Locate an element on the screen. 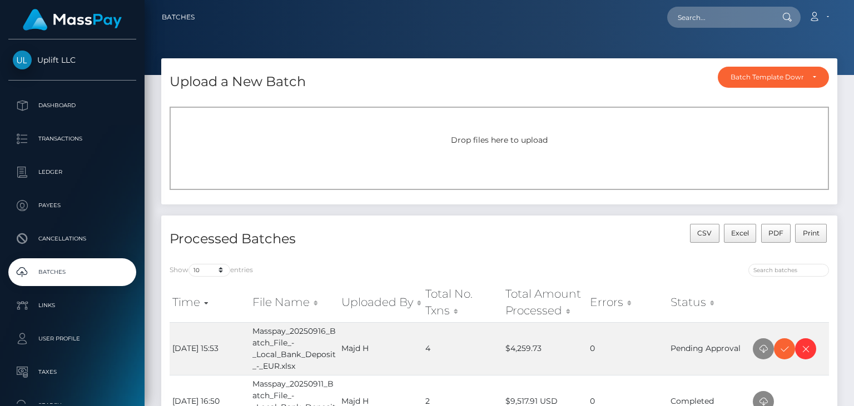  th: Status: activate to sort column ascending is located at coordinates (709, 302).